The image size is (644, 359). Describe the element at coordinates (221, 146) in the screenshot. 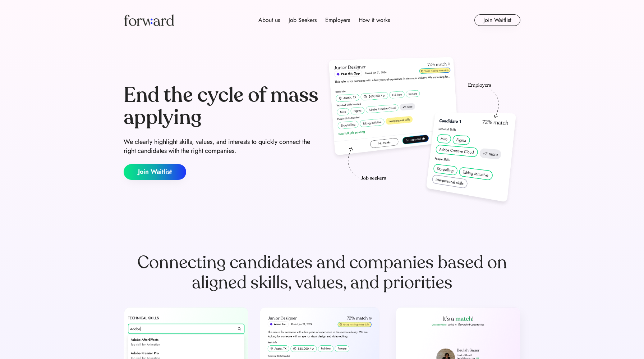

I see `div: We clearly highlight skills, values, and interests to quickly connect the right candidates with t...` at that location.